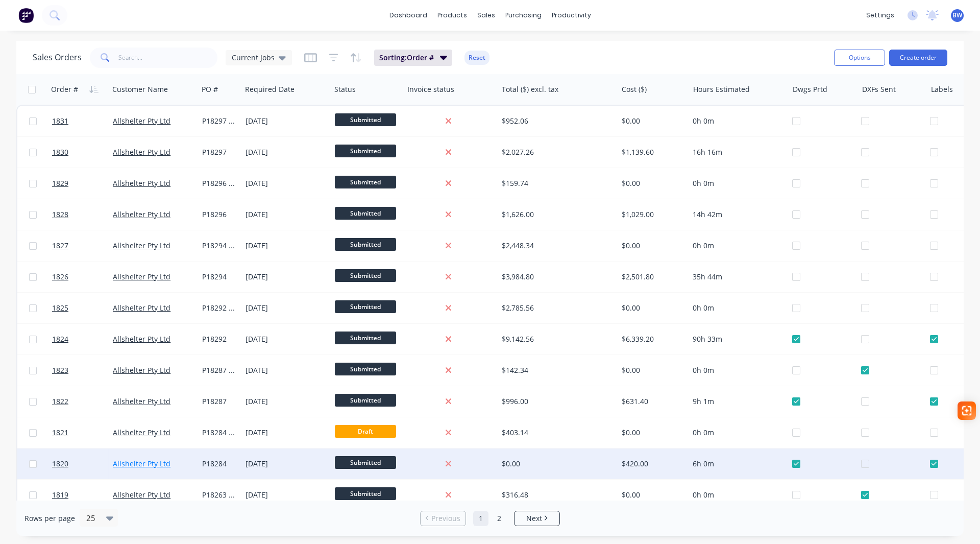  What do you see at coordinates (60, 495) in the screenshot?
I see `span: 1819` at bounding box center [60, 495].